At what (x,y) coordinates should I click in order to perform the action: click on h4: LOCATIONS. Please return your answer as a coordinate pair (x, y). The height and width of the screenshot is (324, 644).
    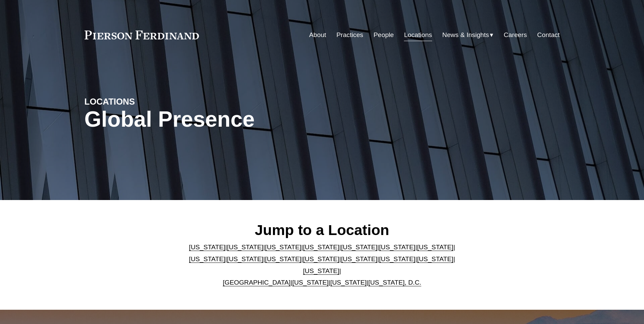
    Looking at the image, I should click on (144, 102).